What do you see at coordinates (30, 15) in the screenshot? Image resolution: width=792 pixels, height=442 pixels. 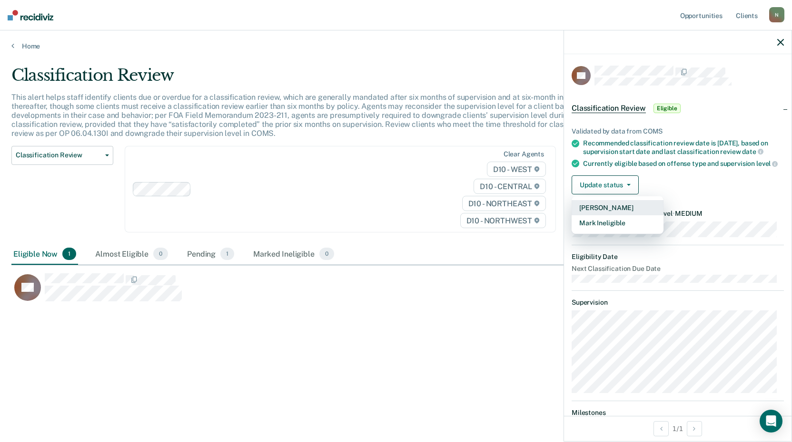 I see `img: Recidiviz` at bounding box center [30, 15].